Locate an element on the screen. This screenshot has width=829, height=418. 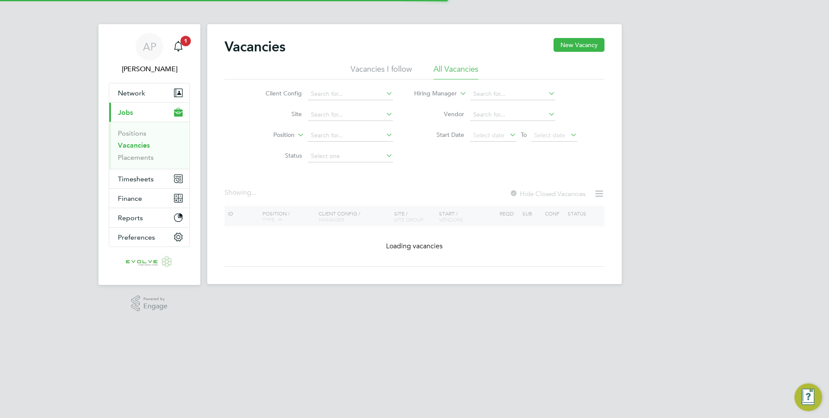
div: Jobs is located at coordinates (149, 145).